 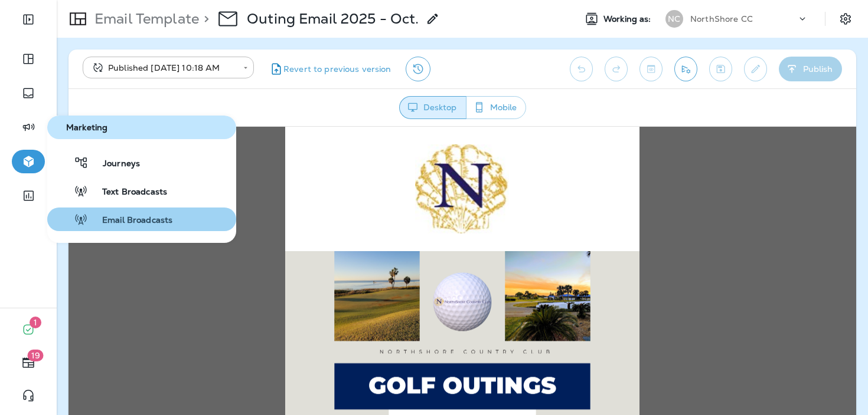 I want to click on span: Marketing, so click(x=141, y=128).